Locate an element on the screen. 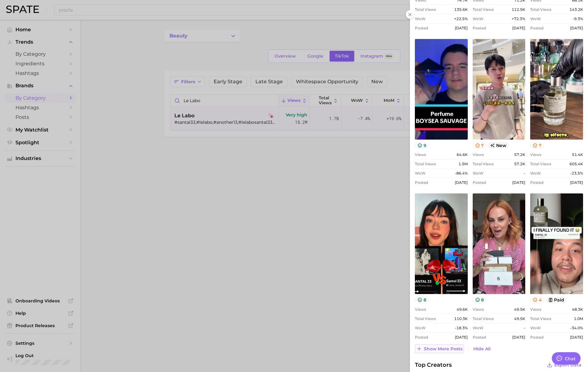 This screenshot has width=588, height=372. span: 48.3k is located at coordinates (578, 309).